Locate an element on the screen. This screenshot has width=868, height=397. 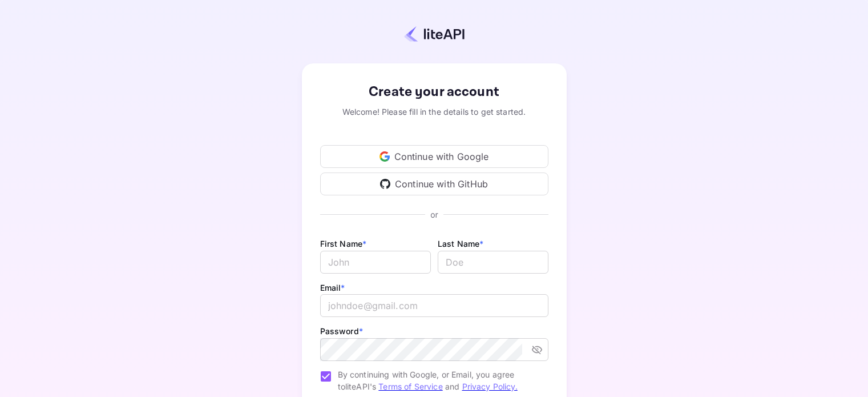
div: Continue with Google is located at coordinates (434, 157).